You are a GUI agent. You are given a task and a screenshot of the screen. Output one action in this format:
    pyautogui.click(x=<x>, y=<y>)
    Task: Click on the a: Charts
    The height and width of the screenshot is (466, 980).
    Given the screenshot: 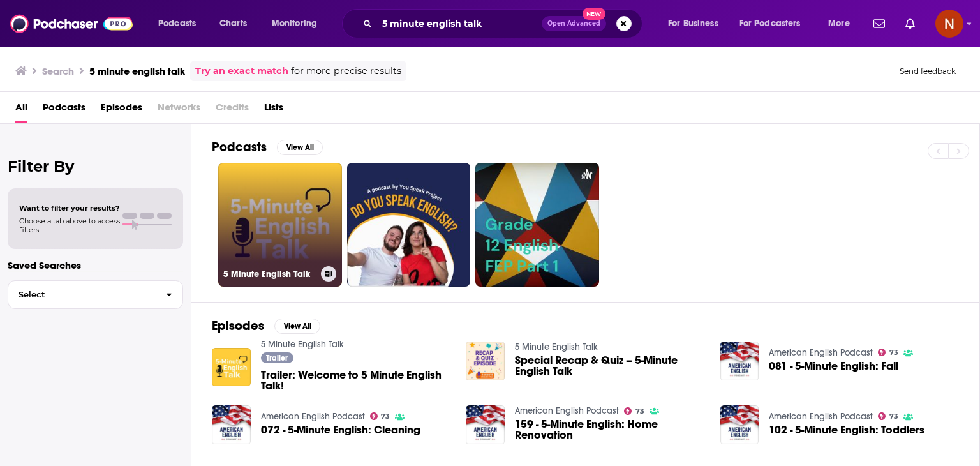 What is the action you would take?
    pyautogui.click(x=233, y=24)
    